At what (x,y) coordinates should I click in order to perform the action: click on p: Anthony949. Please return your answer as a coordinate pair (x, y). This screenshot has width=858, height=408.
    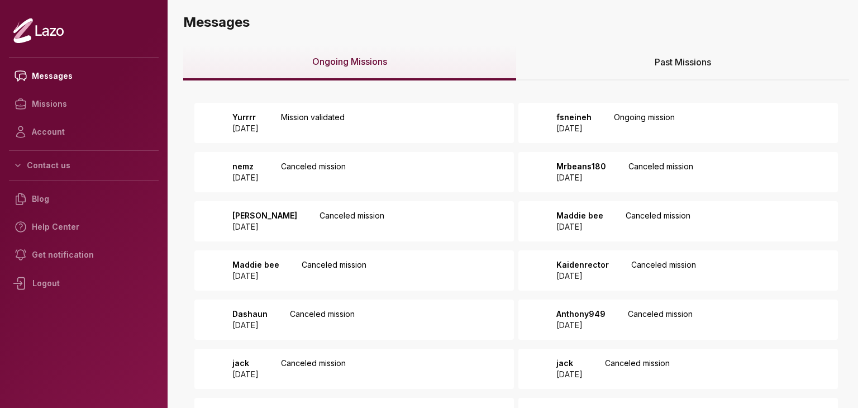
    Looking at the image, I should click on (581, 314).